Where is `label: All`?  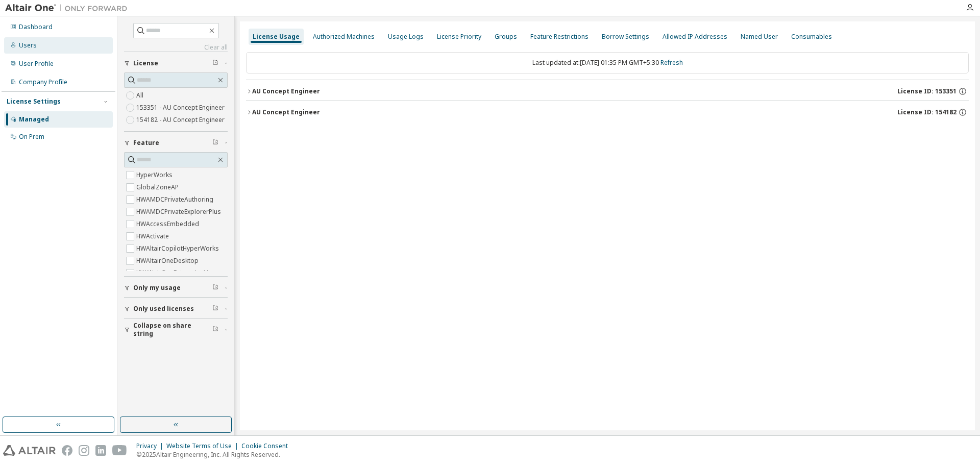
label: All is located at coordinates (141, 96).